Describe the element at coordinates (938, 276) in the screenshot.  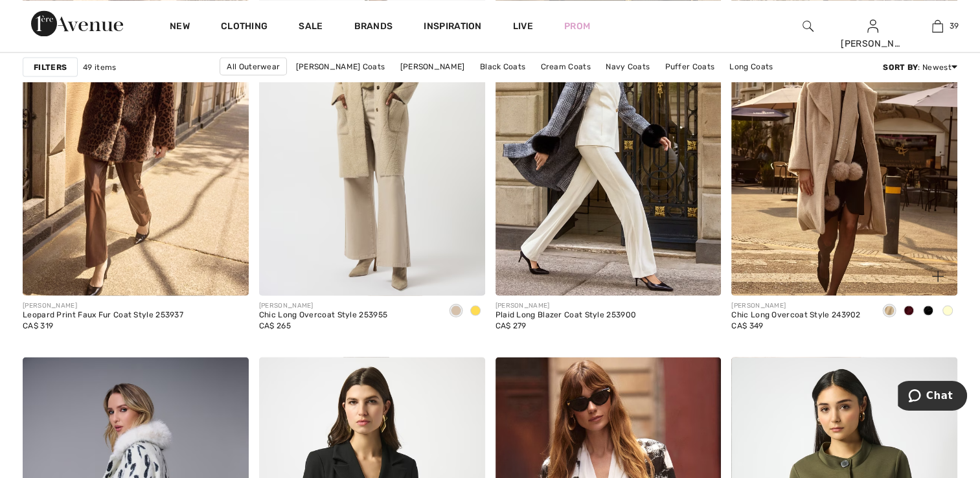
I see `img: plus_v2.svg` at that location.